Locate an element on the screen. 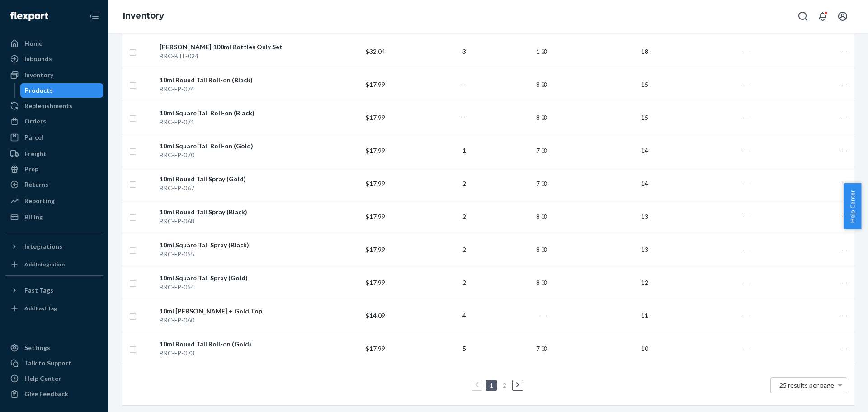 The image size is (868, 412). div: Products is located at coordinates (39, 90).